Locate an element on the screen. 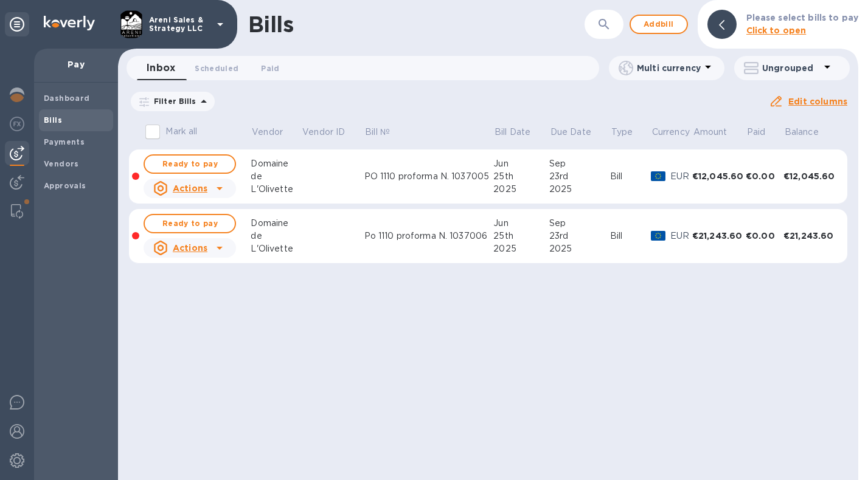 The height and width of the screenshot is (480, 868). b: Click to open is located at coordinates (776, 30).